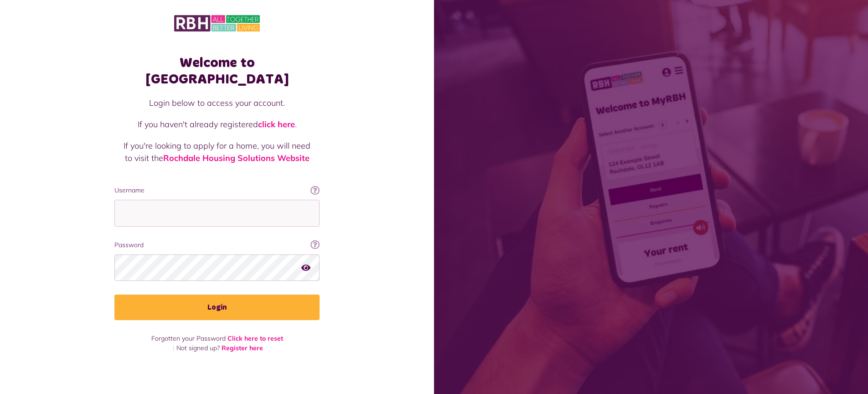  I want to click on p: If you haven't already registered ., so click(217, 124).